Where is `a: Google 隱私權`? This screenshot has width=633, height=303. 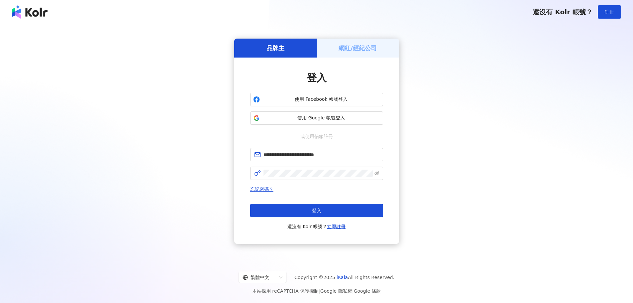
a: Google 隱私權 is located at coordinates (336, 291).